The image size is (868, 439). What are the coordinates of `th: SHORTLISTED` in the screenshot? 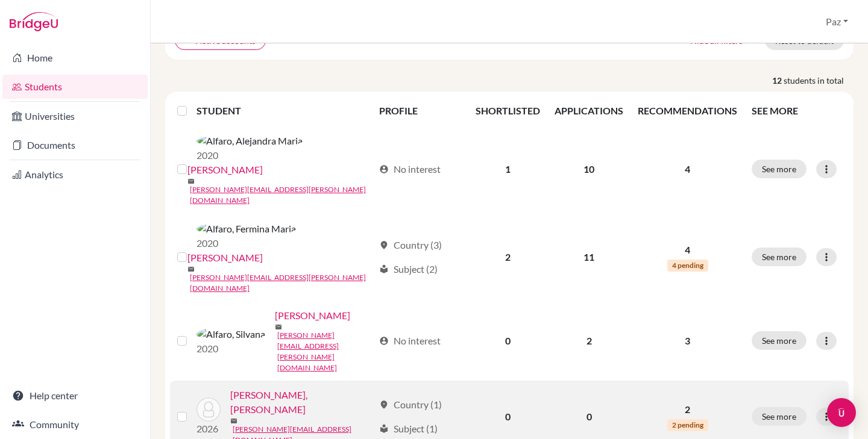 It's located at (508, 111).